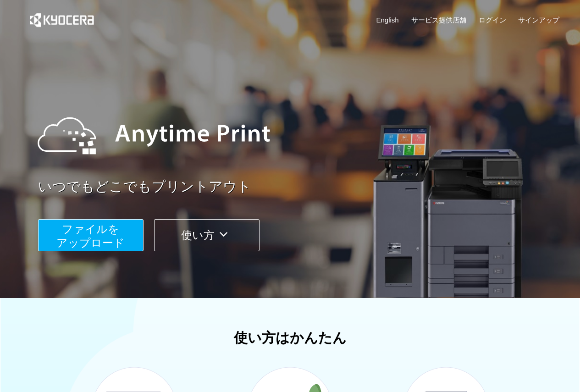 The width and height of the screenshot is (580, 392). What do you see at coordinates (302, 187) in the screenshot?
I see `a: いつでもどこでもプリントアウト` at bounding box center [302, 187].